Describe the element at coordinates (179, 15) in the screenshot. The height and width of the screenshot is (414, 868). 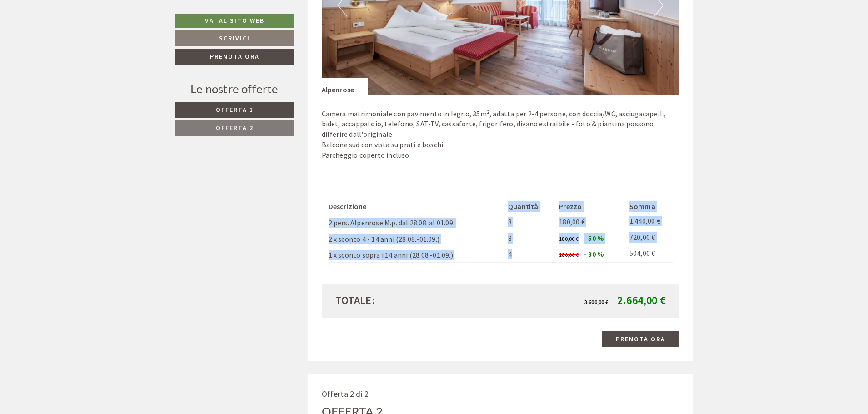
I see `div: martedì` at that location.